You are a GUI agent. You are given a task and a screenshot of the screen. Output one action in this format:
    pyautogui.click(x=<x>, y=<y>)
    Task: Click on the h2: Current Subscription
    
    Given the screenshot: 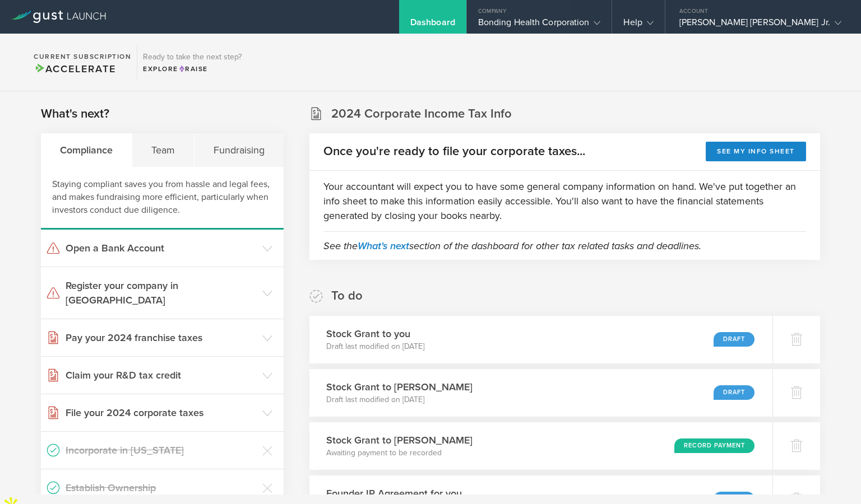 What is the action you would take?
    pyautogui.click(x=82, y=56)
    